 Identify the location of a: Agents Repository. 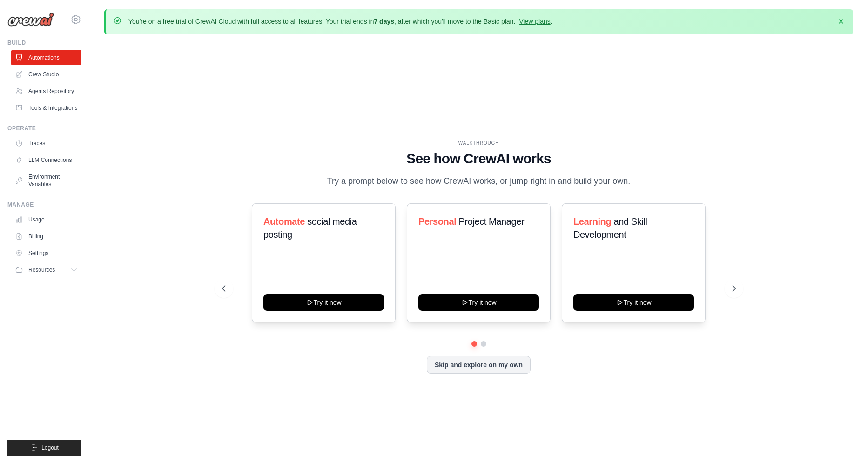
(46, 91).